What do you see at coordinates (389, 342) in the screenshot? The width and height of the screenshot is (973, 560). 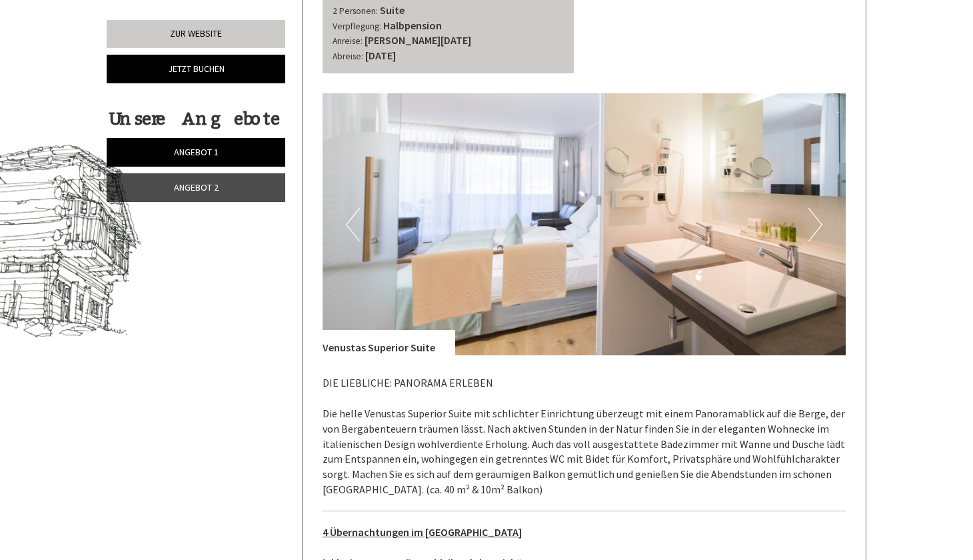 I see `div: Venustas Superior Suite` at bounding box center [389, 342].